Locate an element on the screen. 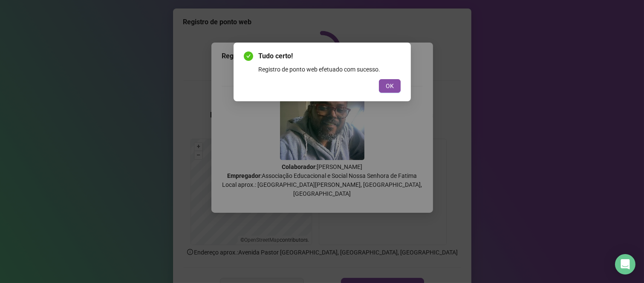 This screenshot has height=283, width=644. button: OK is located at coordinates (390, 86).